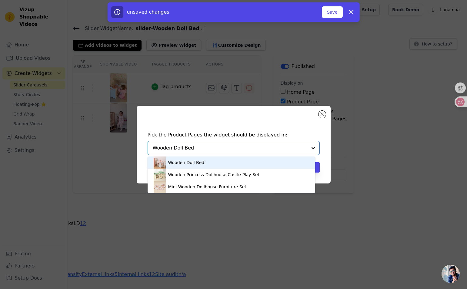 The height and width of the screenshot is (289, 467). Describe the element at coordinates (234, 135) in the screenshot. I see `h4: Pick the Product Pages the widget should be displayed in:` at that location.